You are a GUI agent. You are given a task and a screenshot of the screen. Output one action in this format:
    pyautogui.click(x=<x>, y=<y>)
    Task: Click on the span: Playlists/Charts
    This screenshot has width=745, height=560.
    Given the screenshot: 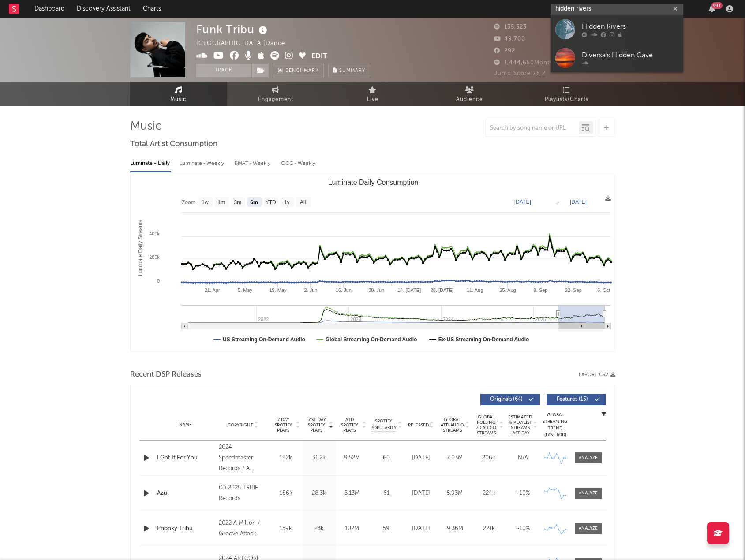 What is the action you would take?
    pyautogui.click(x=566, y=99)
    